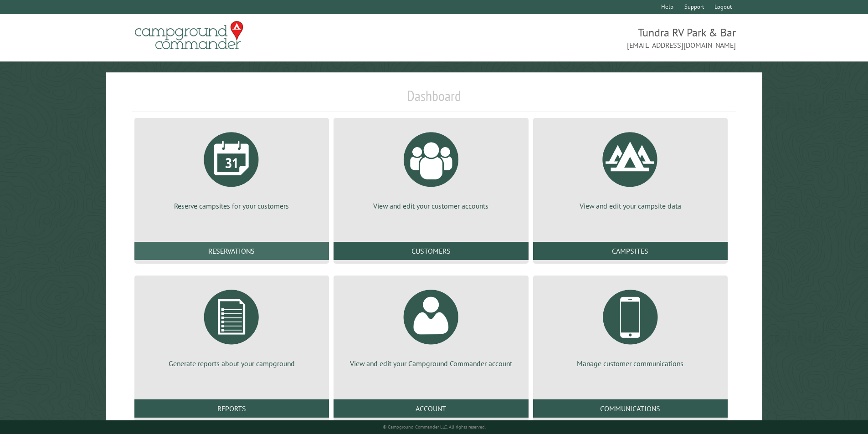 This screenshot has height=434, width=868. What do you see at coordinates (430, 325) in the screenshot?
I see `a: View and edit your Campground Commander account` at bounding box center [430, 325].